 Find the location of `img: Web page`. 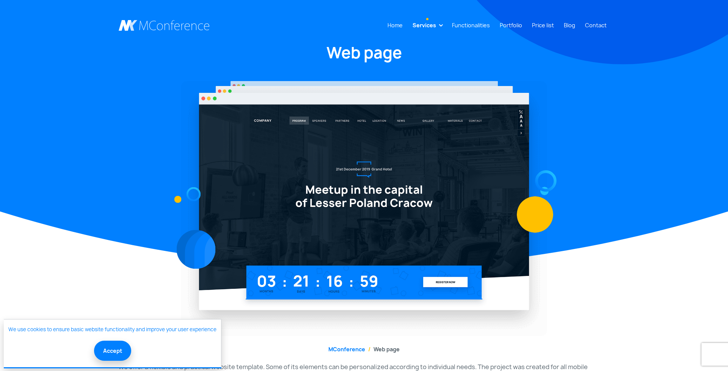

img: Web page is located at coordinates (364, 209).